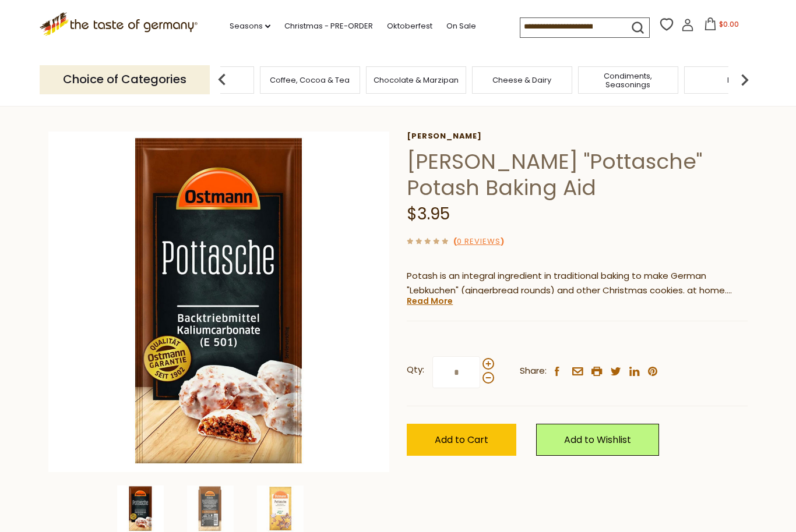  What do you see at coordinates (309, 79) in the screenshot?
I see `a: Coffee, Cocoa & Tea` at bounding box center [309, 79].